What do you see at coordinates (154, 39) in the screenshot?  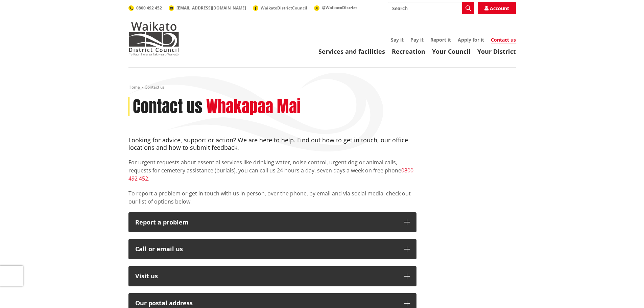 I see `img: Waikato District Council - Te Kaunihera aa Takiwaa o Waikato` at bounding box center [154, 39].